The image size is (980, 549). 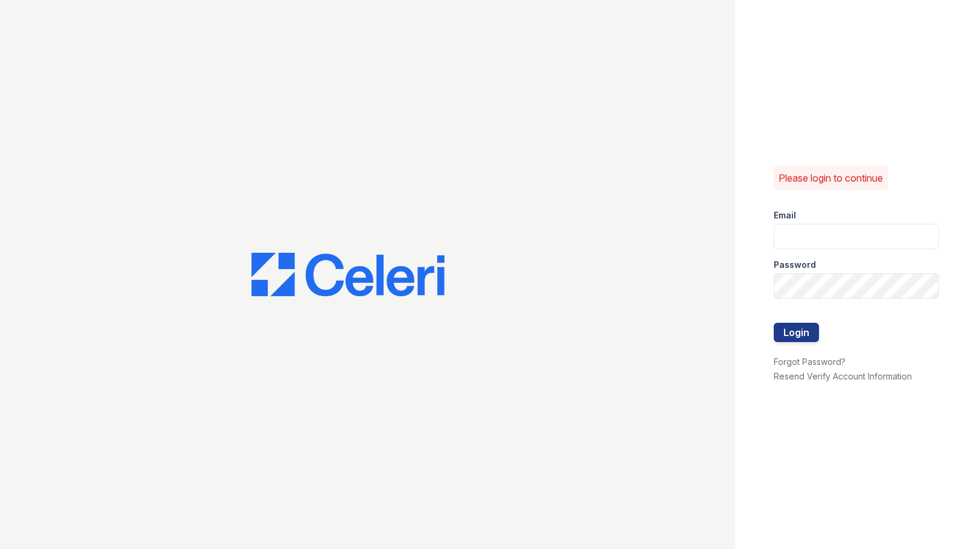 I want to click on label: Password, so click(x=796, y=264).